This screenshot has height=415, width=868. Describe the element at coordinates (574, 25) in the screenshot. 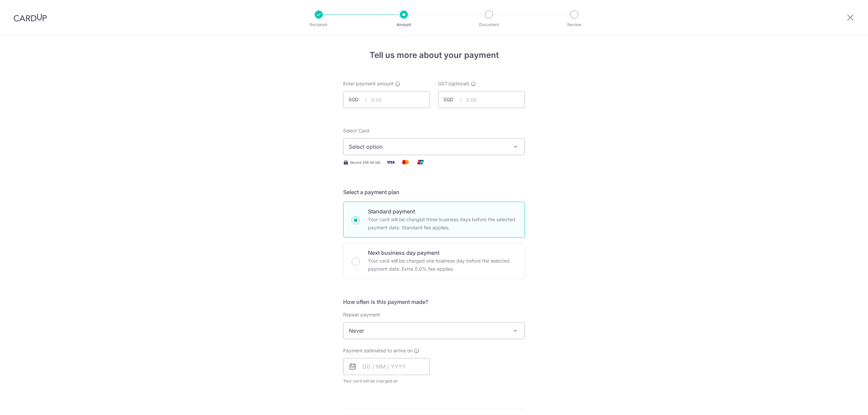

I see `p: Review` at that location.